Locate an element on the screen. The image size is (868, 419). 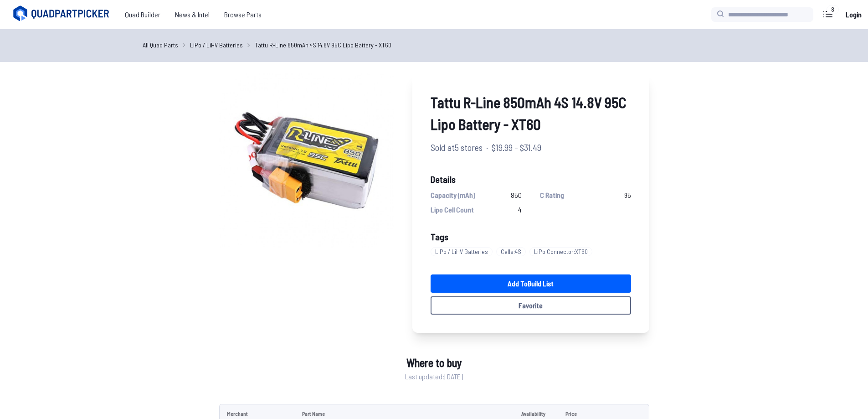
img: image is located at coordinates (307, 161).